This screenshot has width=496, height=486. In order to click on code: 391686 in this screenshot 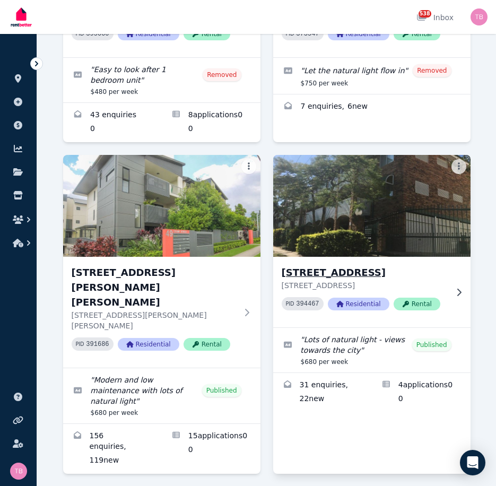, I will do `click(97, 344)`.